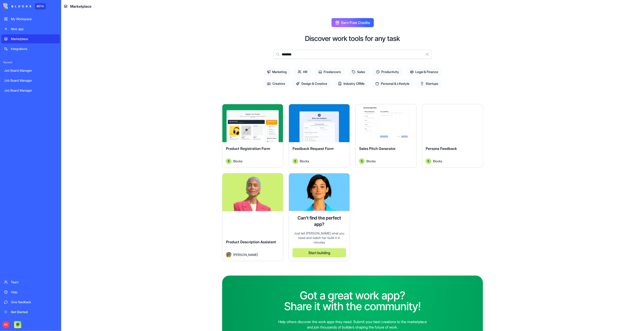  I want to click on span: Personal & Lifestyle, so click(393, 84).